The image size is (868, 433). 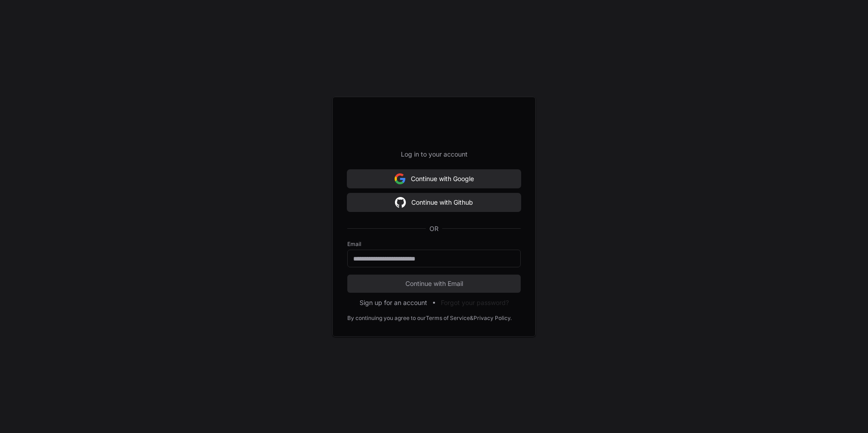 I want to click on p: Log in to your account, so click(x=434, y=154).